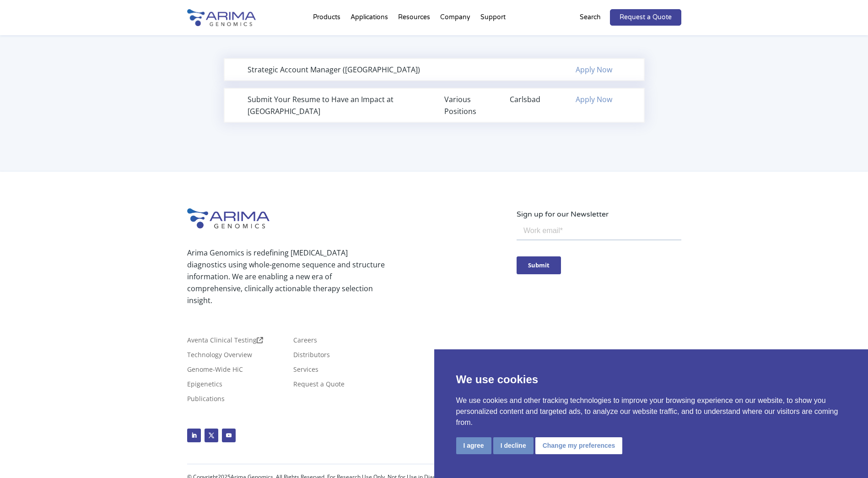  What do you see at coordinates (228, 435) in the screenshot?
I see `a: Follow on Youtube` at bounding box center [228, 435].